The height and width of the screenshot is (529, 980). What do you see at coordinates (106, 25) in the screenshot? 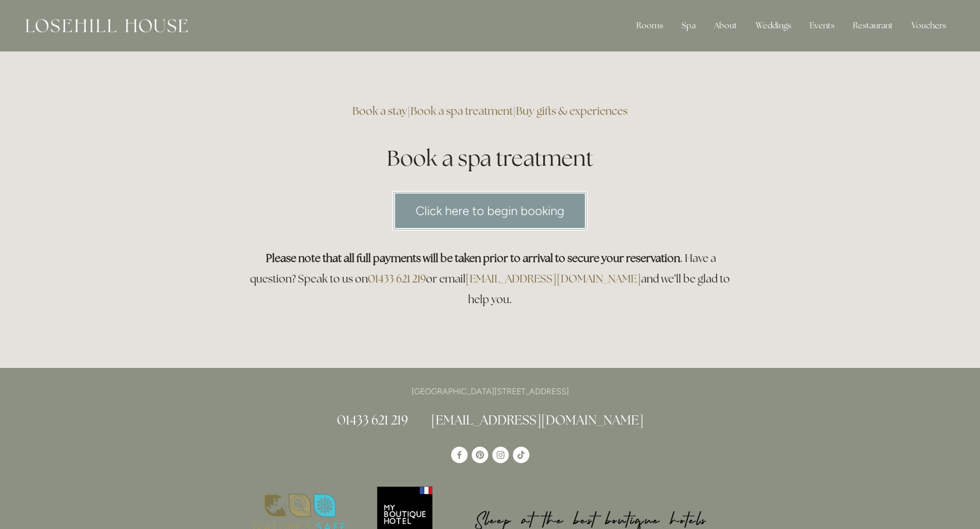
I see `img: Losehill House` at bounding box center [106, 25].